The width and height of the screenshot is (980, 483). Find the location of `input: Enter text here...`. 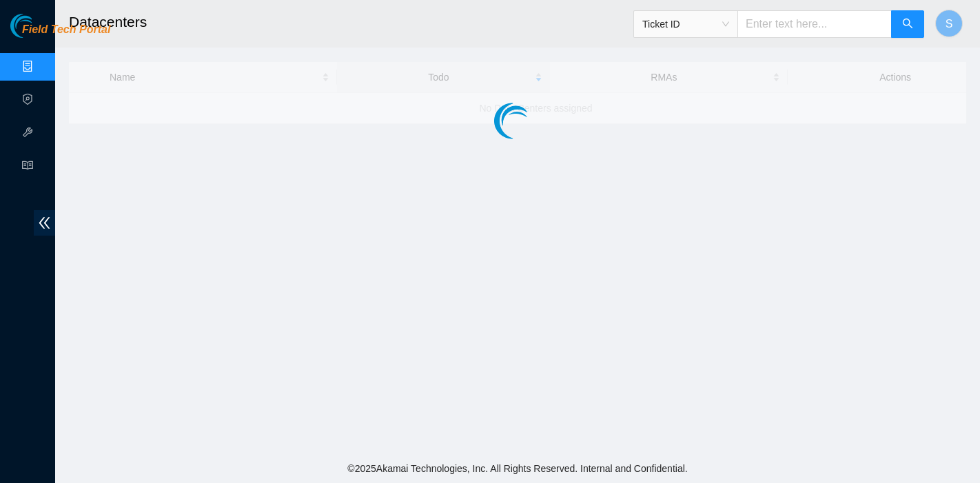

input: Enter text here... is located at coordinates (815, 24).